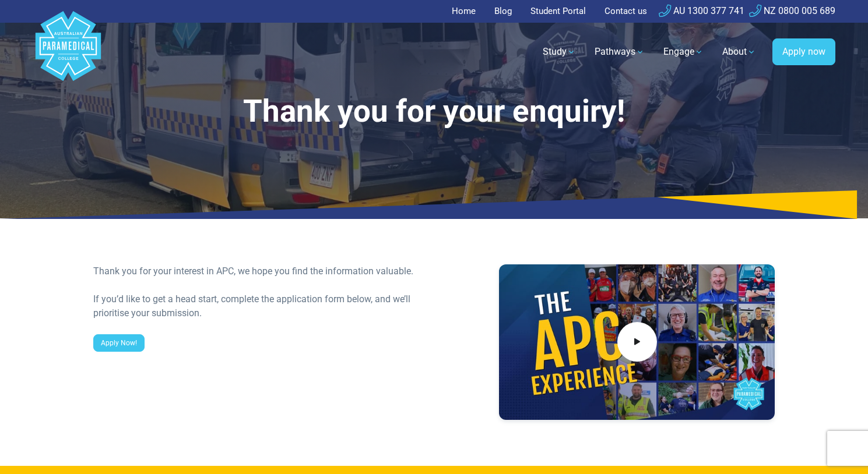 The width and height of the screenshot is (868, 474). What do you see at coordinates (683, 52) in the screenshot?
I see `a: Engage` at bounding box center [683, 52].